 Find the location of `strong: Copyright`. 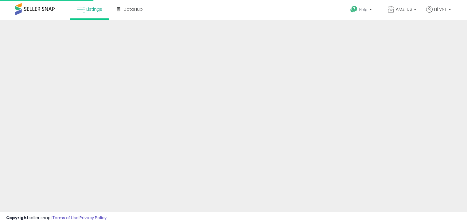

strong: Copyright is located at coordinates (17, 218).